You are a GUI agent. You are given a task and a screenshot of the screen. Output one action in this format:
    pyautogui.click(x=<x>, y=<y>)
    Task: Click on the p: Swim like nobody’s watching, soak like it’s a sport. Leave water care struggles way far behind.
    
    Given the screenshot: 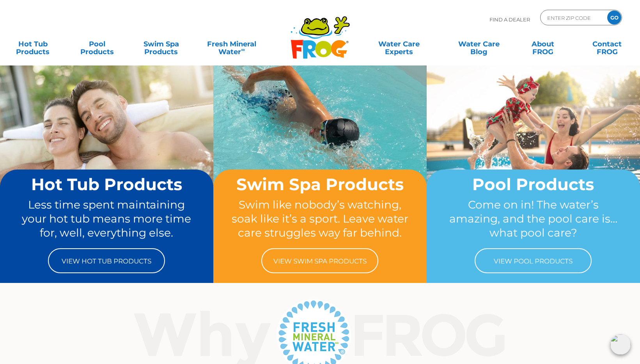 What is the action you would take?
    pyautogui.click(x=320, y=219)
    